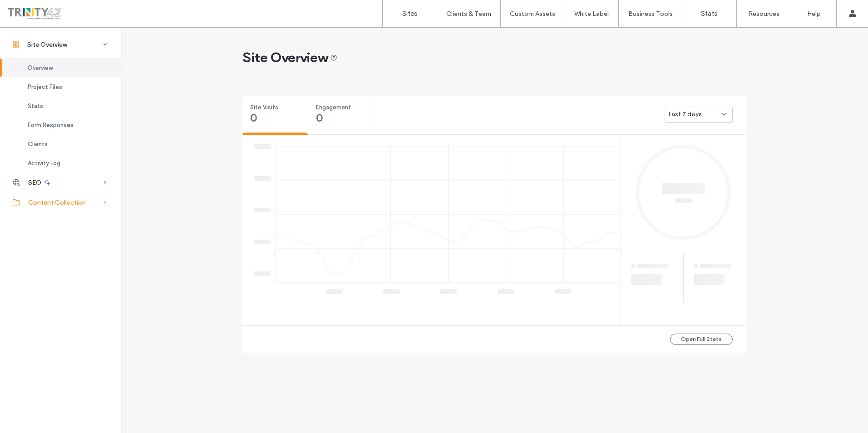 The image size is (868, 433). Describe the element at coordinates (651, 14) in the screenshot. I see `label: Business Tools` at that location.